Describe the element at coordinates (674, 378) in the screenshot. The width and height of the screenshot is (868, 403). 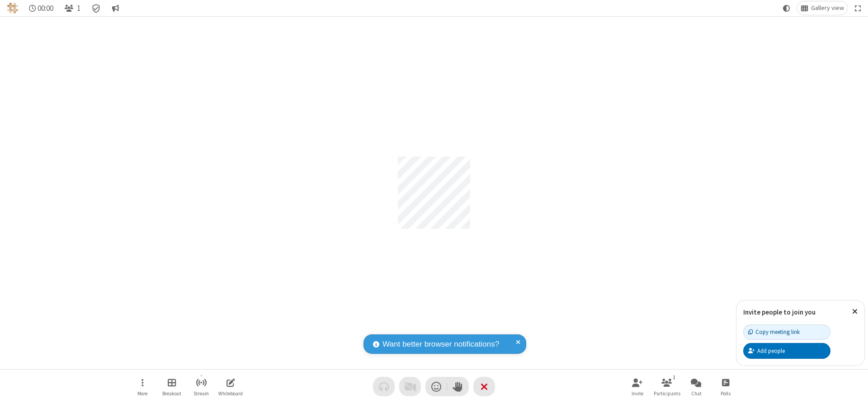
I see `div: 1` at that location.